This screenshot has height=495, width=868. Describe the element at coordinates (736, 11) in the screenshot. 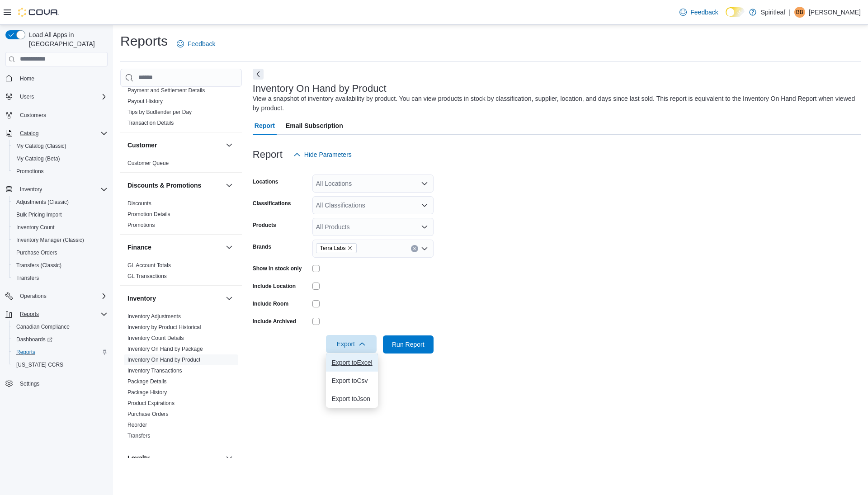

I see `input: Dark Mode` at that location.